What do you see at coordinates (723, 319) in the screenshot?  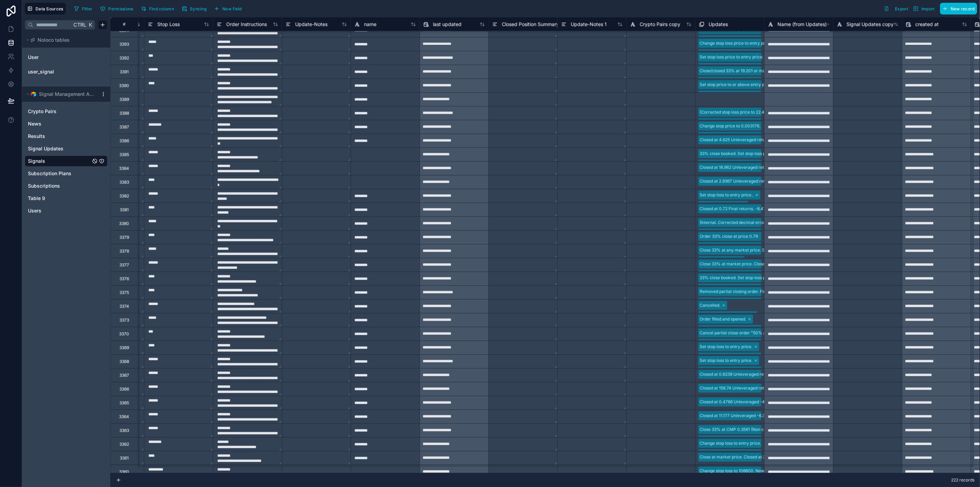 I see `div: Order filled and opened.` at bounding box center [723, 319].